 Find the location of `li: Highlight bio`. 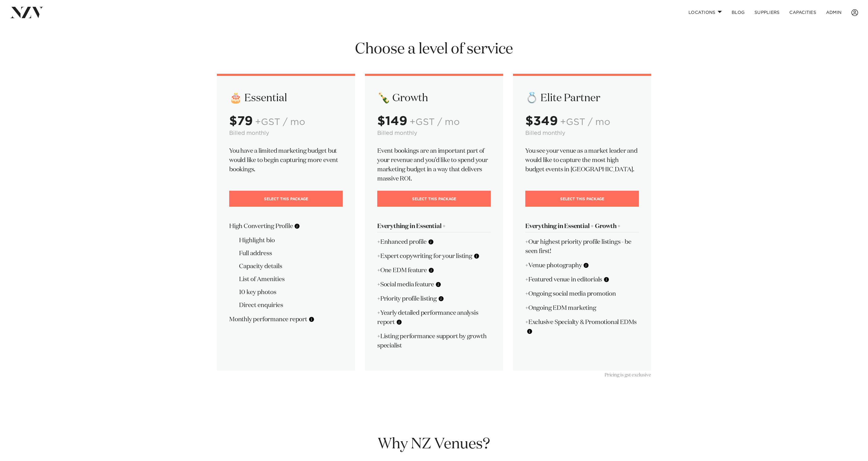

li: Highlight bio is located at coordinates (291, 241).